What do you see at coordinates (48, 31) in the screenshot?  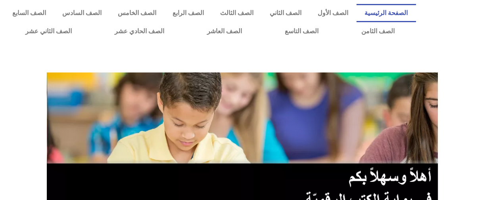 I see `a: الصف الثاني عشر` at bounding box center [48, 31].